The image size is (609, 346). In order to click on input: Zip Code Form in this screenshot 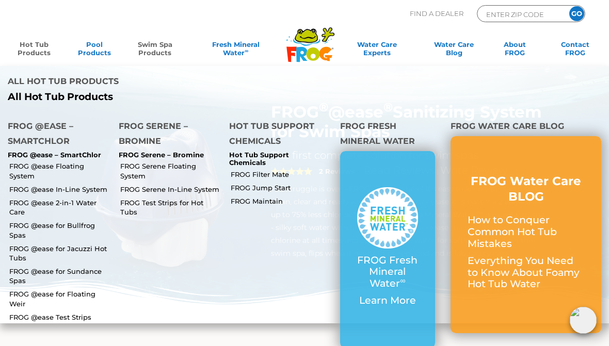, I will do `click(520, 14)`.